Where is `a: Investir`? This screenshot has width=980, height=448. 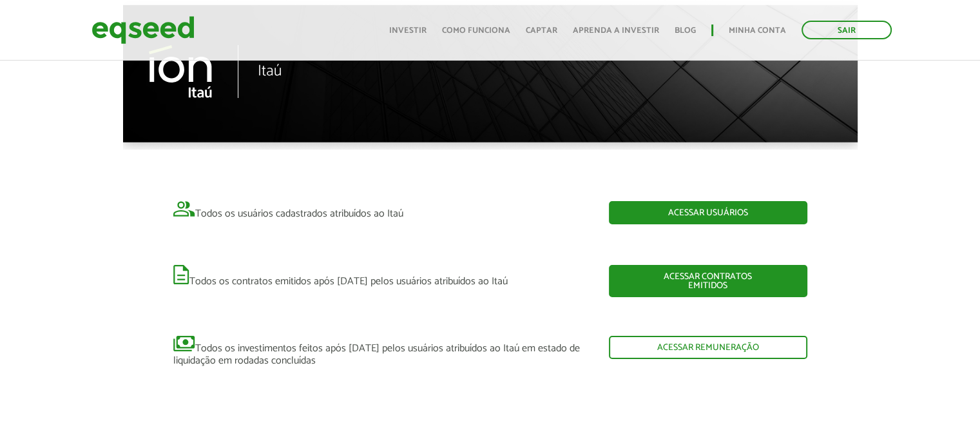 a: Investir is located at coordinates (408, 30).